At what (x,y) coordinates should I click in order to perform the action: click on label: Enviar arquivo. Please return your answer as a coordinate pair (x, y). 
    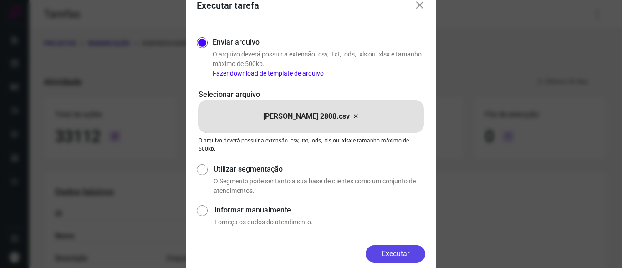
    Looking at the image, I should click on (236, 42).